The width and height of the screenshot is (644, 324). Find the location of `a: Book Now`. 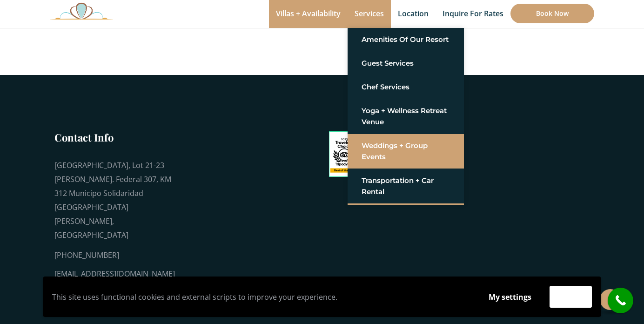

a: Book Now is located at coordinates (553, 13).